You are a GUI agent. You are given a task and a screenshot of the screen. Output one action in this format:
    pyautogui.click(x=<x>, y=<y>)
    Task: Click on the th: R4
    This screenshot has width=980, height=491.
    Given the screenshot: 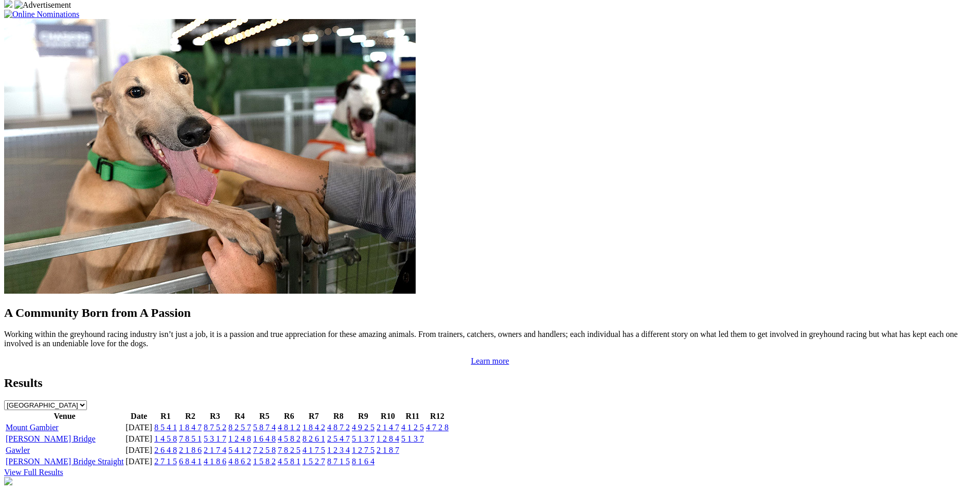 What is the action you would take?
    pyautogui.click(x=240, y=416)
    